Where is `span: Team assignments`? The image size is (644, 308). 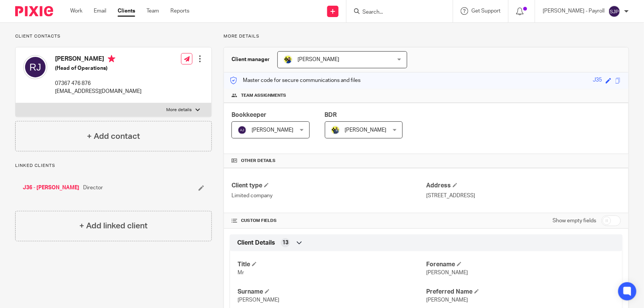 span: Team assignments is located at coordinates (263, 96).